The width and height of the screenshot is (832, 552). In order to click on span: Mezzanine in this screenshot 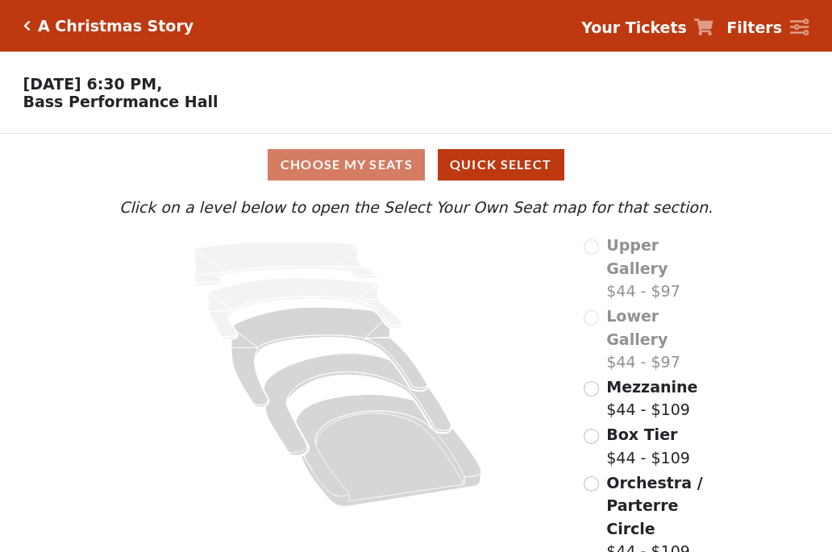, I will do `click(651, 387)`.